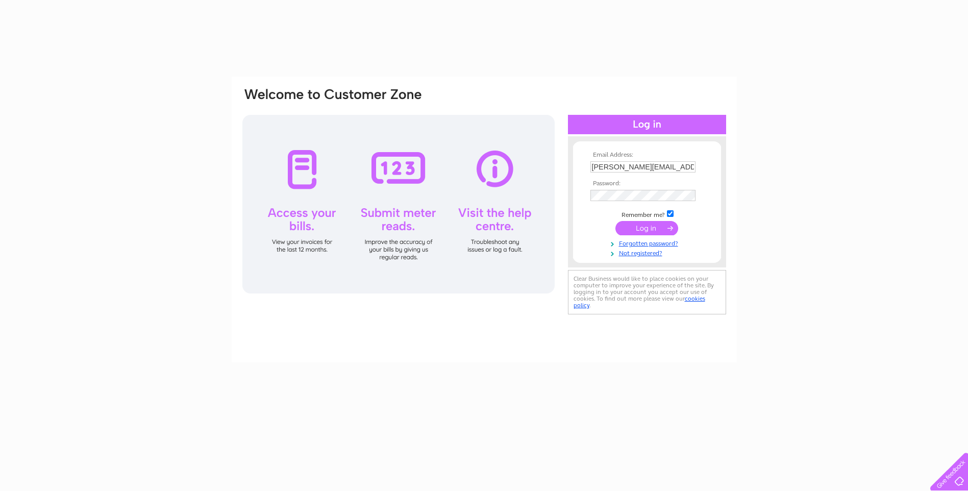 The width and height of the screenshot is (968, 491). I want to click on td: Remember me?, so click(647, 214).